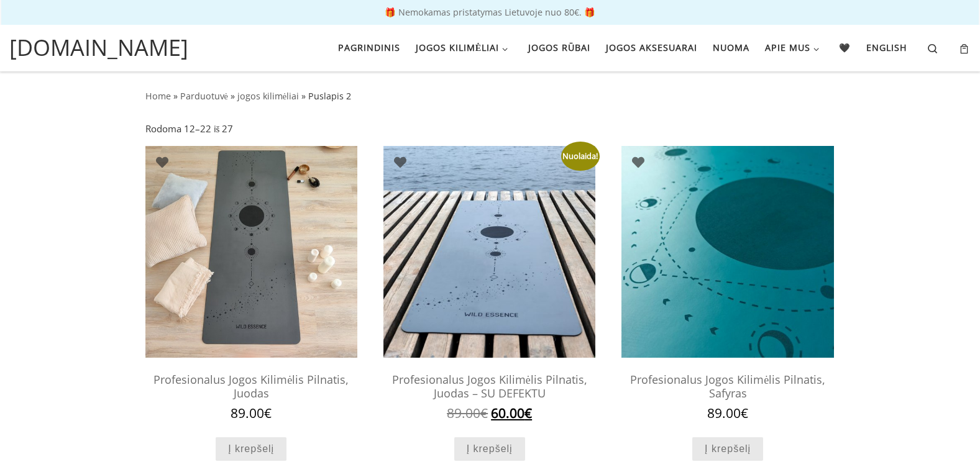 The image size is (980, 467). I want to click on h2: Profesionalus Jogos Kilimėlis Pilnatis, Juodas, so click(251, 387).